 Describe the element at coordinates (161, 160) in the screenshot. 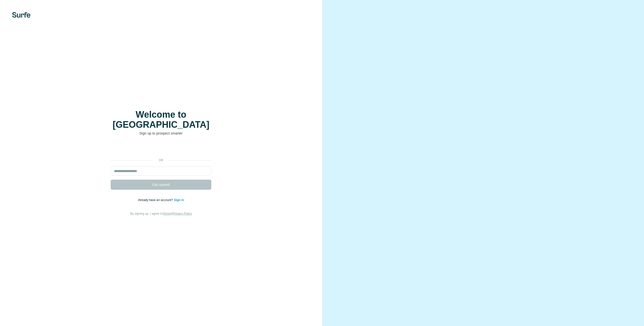

I see `p: or` at that location.